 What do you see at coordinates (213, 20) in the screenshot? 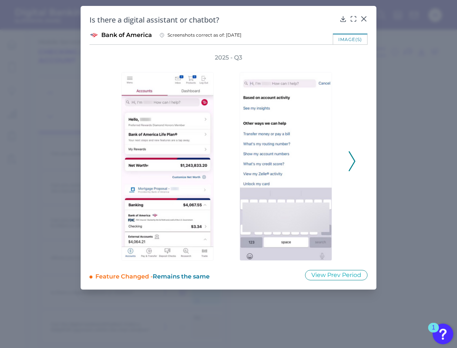
I see `h2: Is there a digital assistant or chatbot?` at bounding box center [213, 20].